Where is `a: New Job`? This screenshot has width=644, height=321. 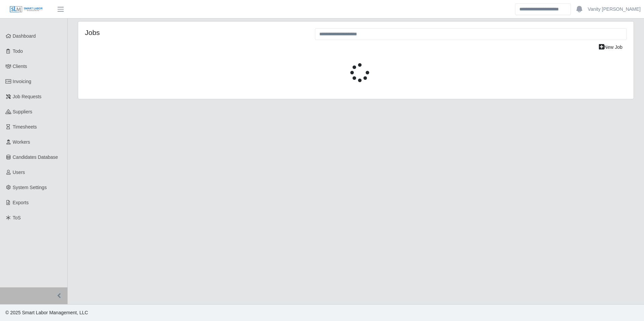
a: New Job is located at coordinates (611, 47).